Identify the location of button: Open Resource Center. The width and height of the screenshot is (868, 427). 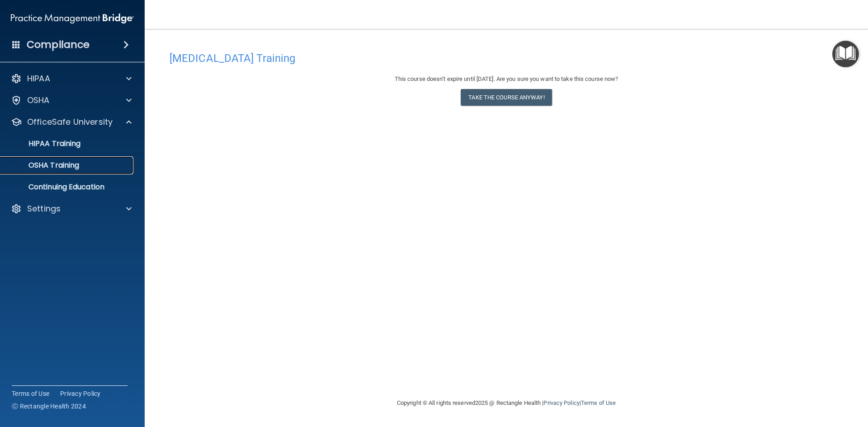
(846, 54).